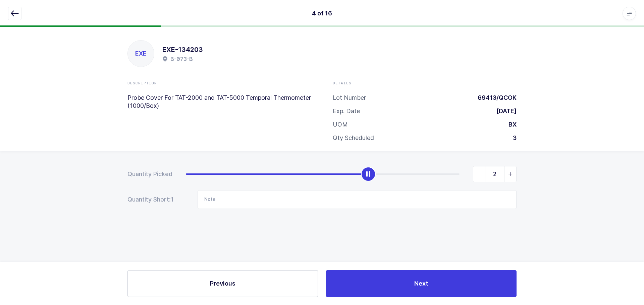 The image size is (644, 305). I want to click on div: 3, so click(512, 138).